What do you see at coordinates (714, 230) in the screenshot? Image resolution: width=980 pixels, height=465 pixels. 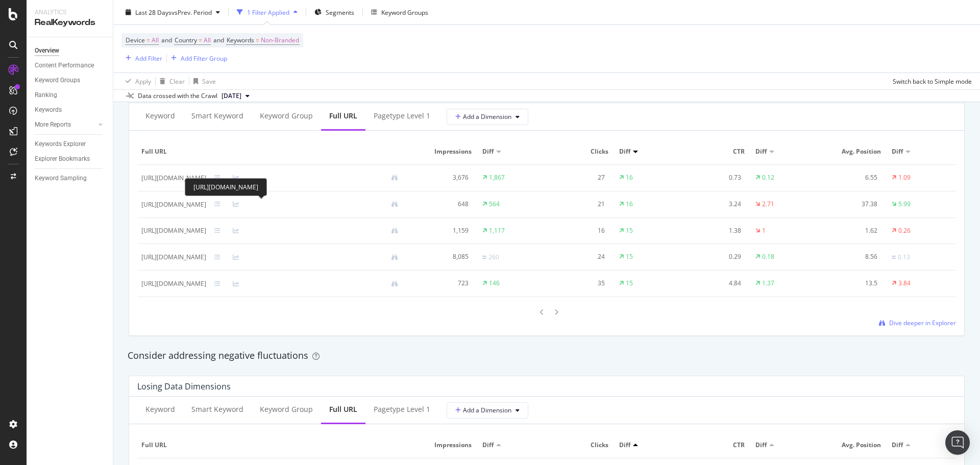 I see `div: 1.38` at bounding box center [714, 230].